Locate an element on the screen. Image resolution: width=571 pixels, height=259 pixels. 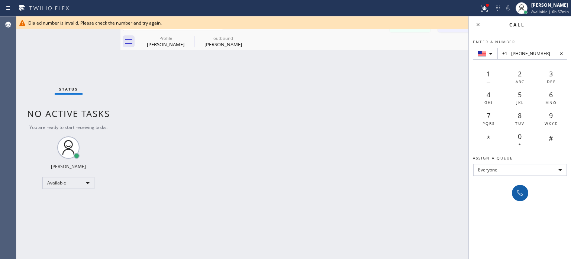
span: 5 is located at coordinates (520, 95).